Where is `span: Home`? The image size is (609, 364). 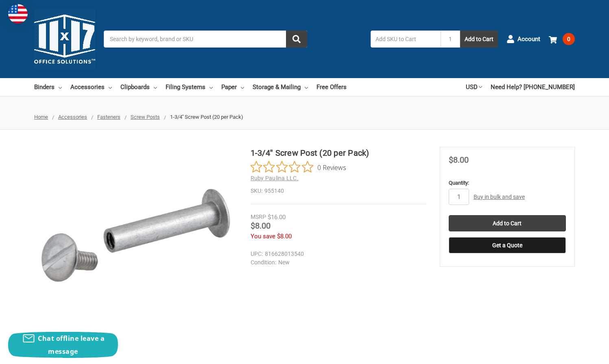 span: Home is located at coordinates (41, 117).